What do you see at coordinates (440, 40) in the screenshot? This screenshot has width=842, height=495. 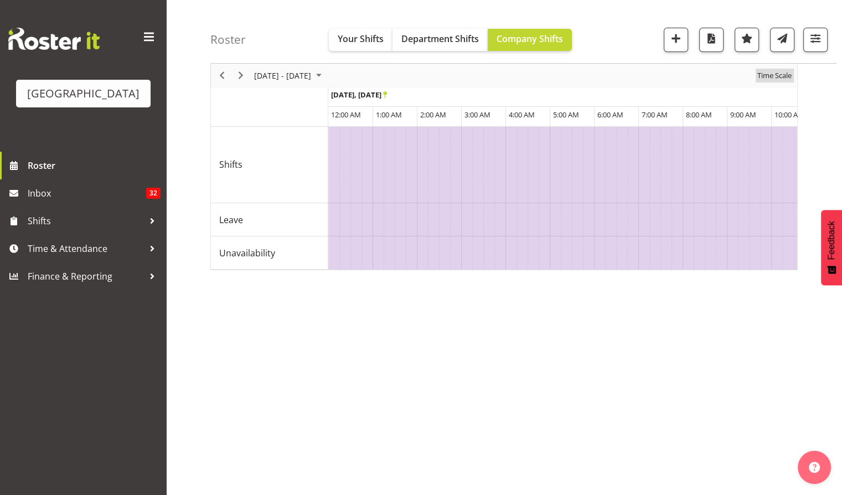 I see `button: Department Shifts` at bounding box center [440, 40].